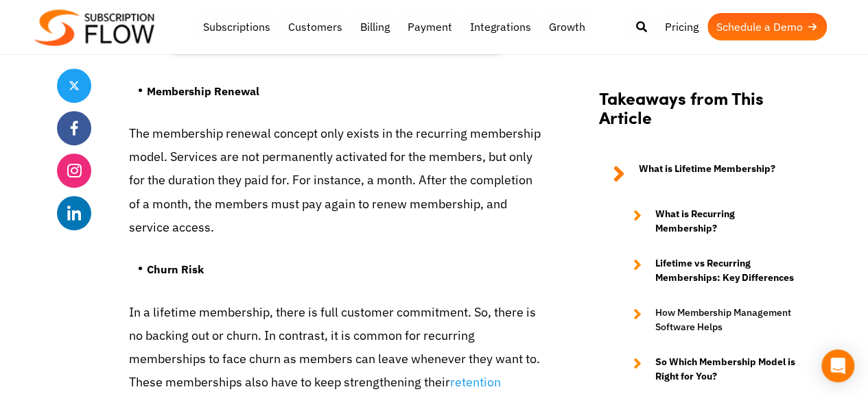 Image resolution: width=868 pixels, height=396 pixels. Describe the element at coordinates (175, 269) in the screenshot. I see `strong: Churn Risk` at that location.